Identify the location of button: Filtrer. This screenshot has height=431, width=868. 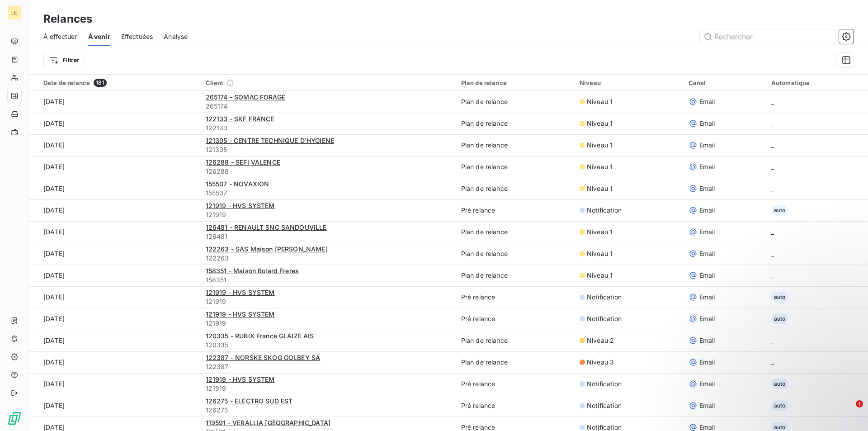
(64, 60).